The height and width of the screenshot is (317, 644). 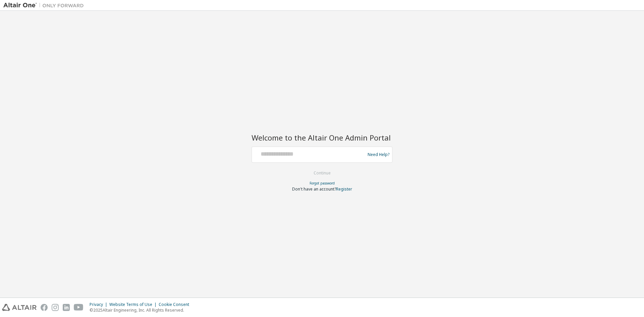 What do you see at coordinates (378, 154) in the screenshot?
I see `a: Need Help?` at bounding box center [378, 154].